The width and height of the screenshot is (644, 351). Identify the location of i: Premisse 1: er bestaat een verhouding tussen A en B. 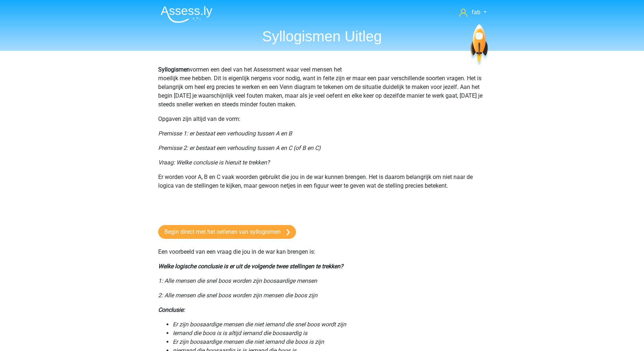
(225, 133).